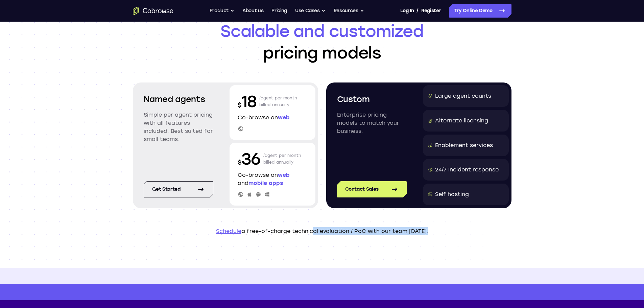  What do you see at coordinates (322, 31) in the screenshot?
I see `span: Scalable and customized` at bounding box center [322, 31].